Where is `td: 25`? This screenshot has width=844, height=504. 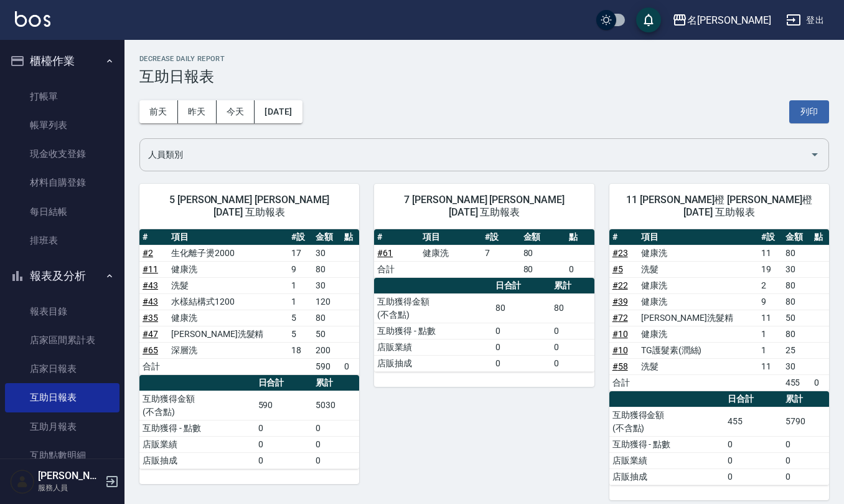 td: 25 is located at coordinates (798, 350).